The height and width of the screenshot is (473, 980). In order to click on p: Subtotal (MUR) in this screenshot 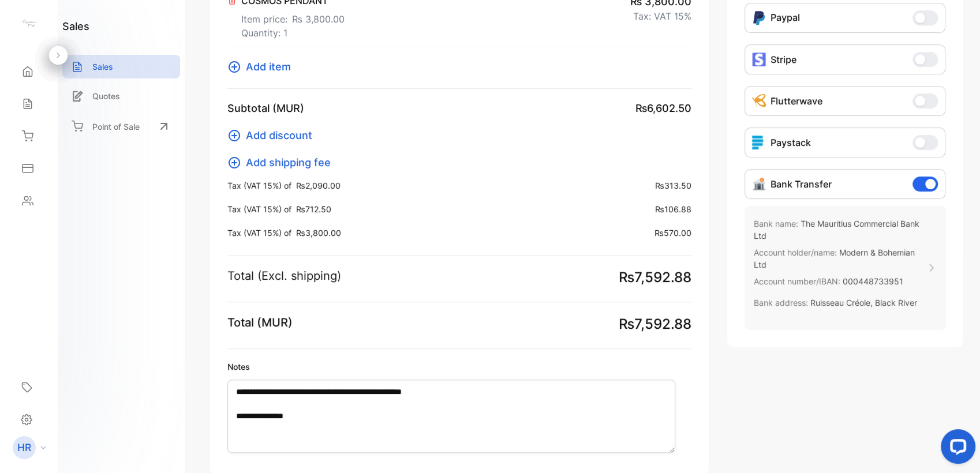, I will do `click(265, 108)`.